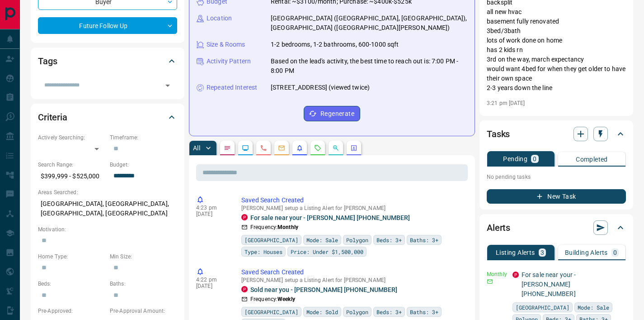 This screenshot has height=320, width=644. I want to click on p: Motivation:, so click(108, 229).